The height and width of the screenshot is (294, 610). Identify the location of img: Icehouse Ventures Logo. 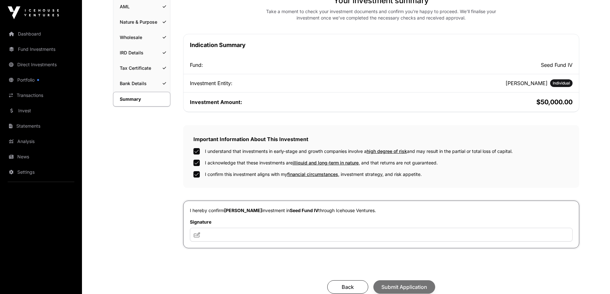
(33, 13).